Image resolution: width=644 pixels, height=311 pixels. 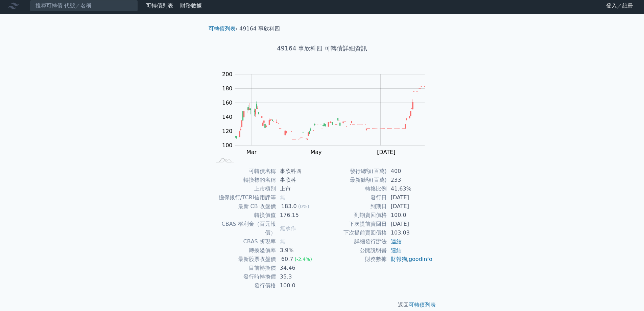 I want to click on td: 下次提前賣回價格, so click(x=355, y=233).